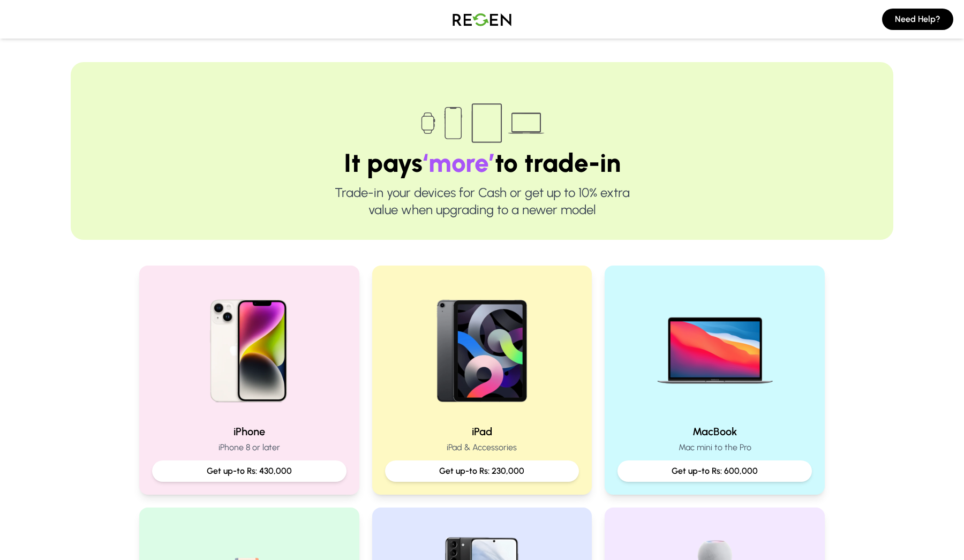 The height and width of the screenshot is (560, 964). What do you see at coordinates (482, 347) in the screenshot?
I see `img: iPad` at bounding box center [482, 347].